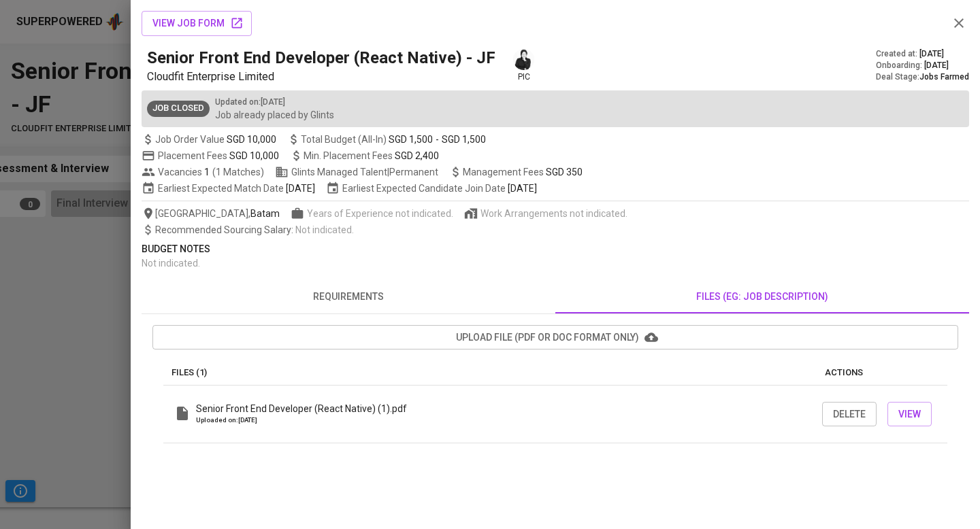 Image resolution: width=980 pixels, height=529 pixels. I want to click on span: Jobs Farmed, so click(944, 76).